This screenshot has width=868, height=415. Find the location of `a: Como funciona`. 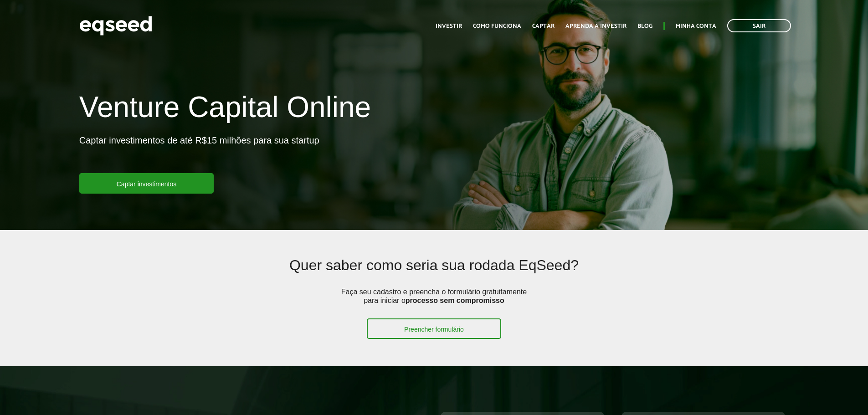

a: Como funciona is located at coordinates (497, 26).